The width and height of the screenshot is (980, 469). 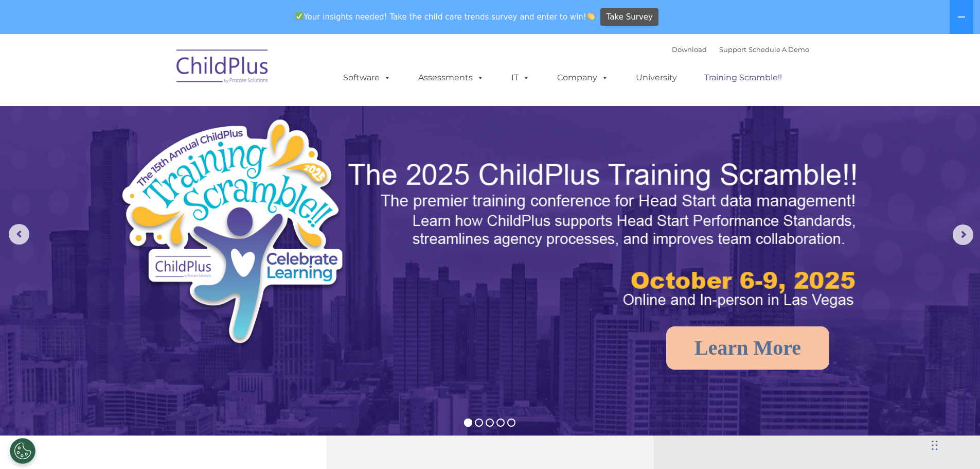 What do you see at coordinates (22, 451) in the screenshot?
I see `button: Cookies Settings` at bounding box center [22, 451].